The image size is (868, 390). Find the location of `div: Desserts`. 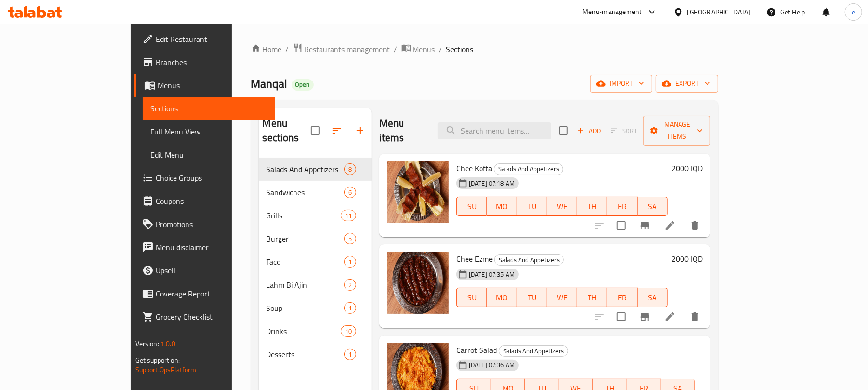

div: Desserts is located at coordinates (305, 355).